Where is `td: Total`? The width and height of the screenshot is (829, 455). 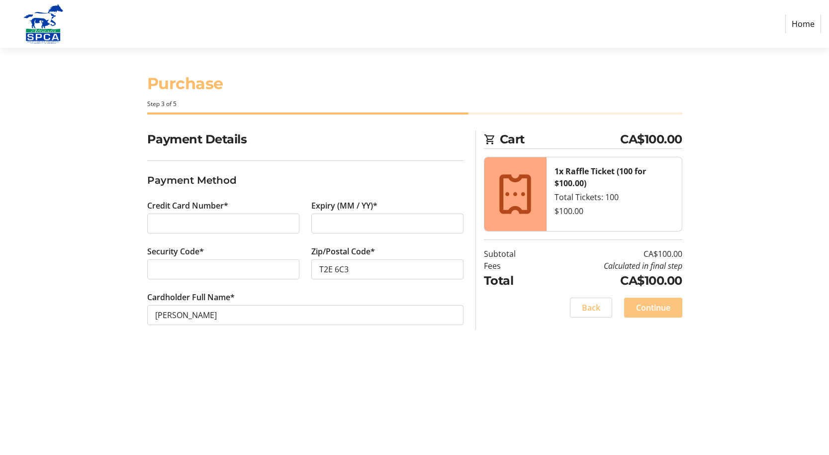 td: Total is located at coordinates (512, 281).